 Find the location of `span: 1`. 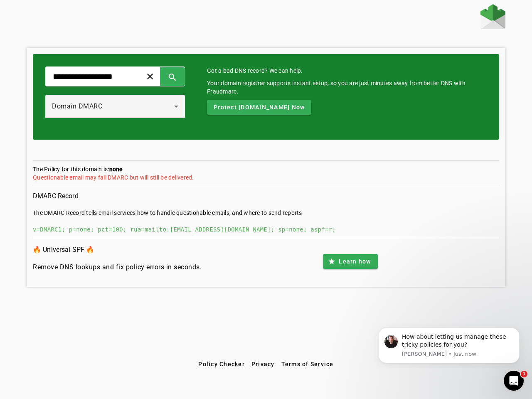

span: 1 is located at coordinates (524, 374).